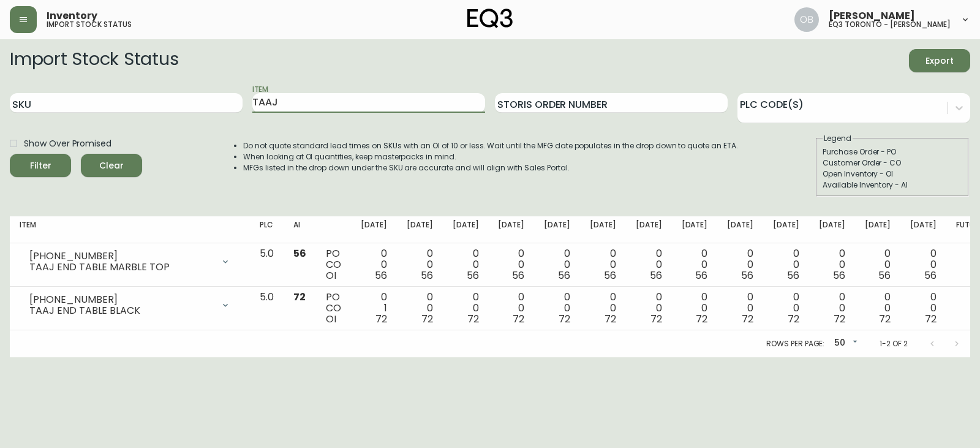 The width and height of the screenshot is (980, 448). I want to click on div: Available Inventory - AI, so click(892, 185).